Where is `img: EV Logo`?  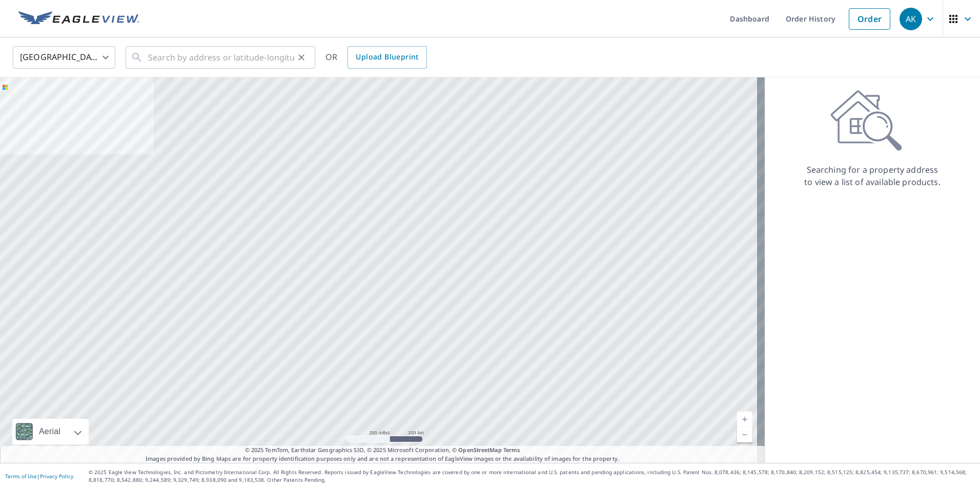 img: EV Logo is located at coordinates (79, 19).